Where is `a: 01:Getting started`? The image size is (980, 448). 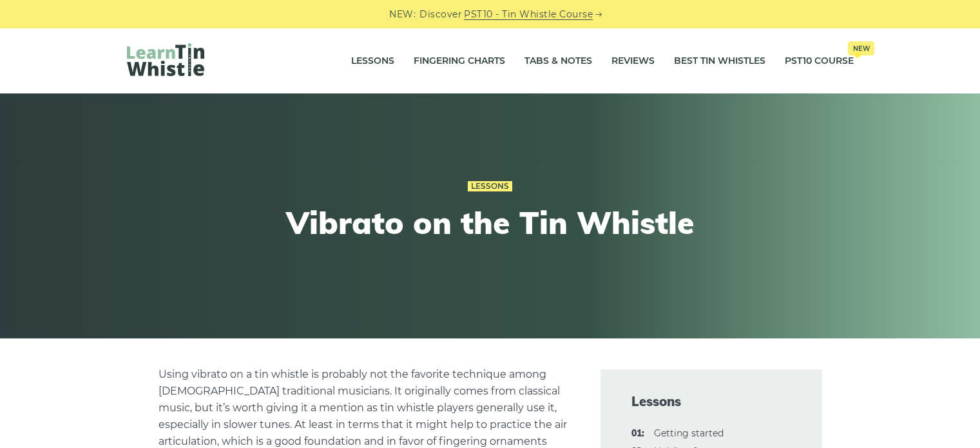 a: 01:Getting started is located at coordinates (689, 433).